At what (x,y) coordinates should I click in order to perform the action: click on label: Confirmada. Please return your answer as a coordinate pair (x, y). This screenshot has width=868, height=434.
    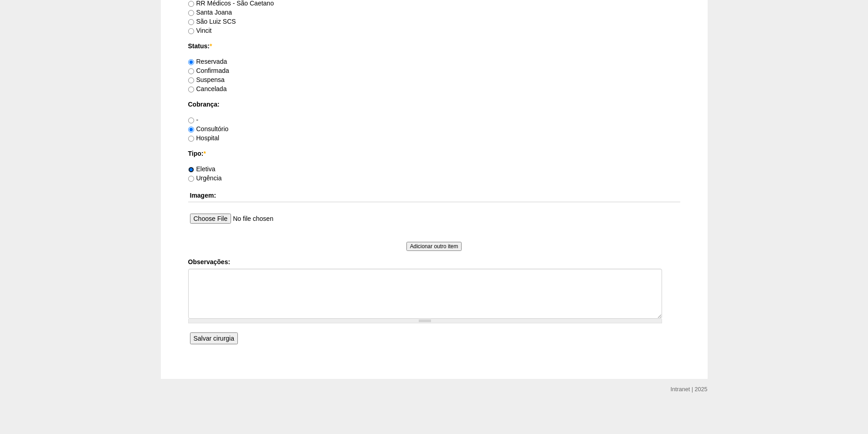
    Looking at the image, I should click on (209, 71).